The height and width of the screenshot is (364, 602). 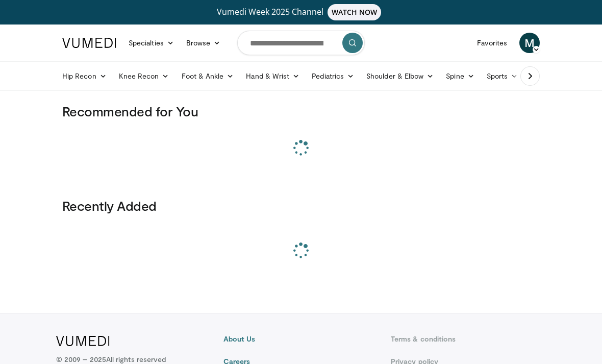 I want to click on h3: Recommended for You, so click(x=301, y=111).